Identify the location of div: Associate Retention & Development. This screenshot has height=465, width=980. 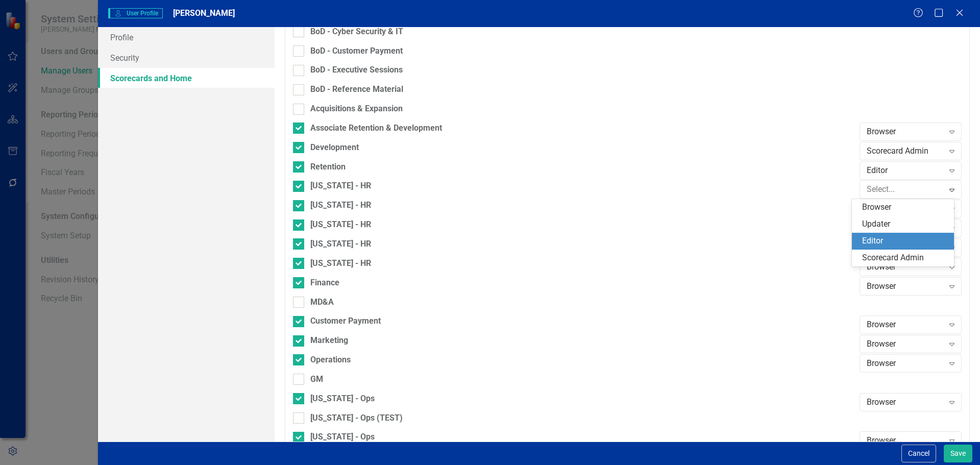
(376, 128).